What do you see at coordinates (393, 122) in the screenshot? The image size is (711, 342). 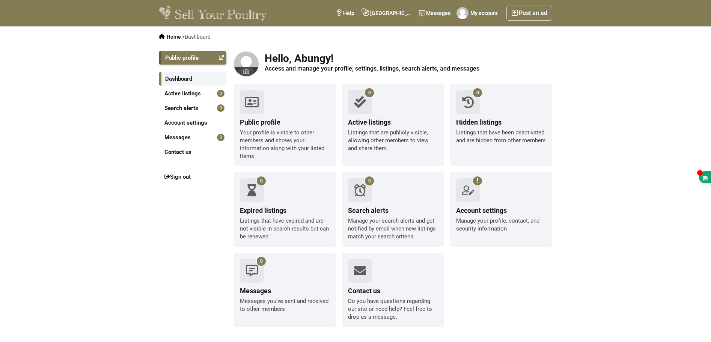 I see `div: Active listings` at bounding box center [393, 122].